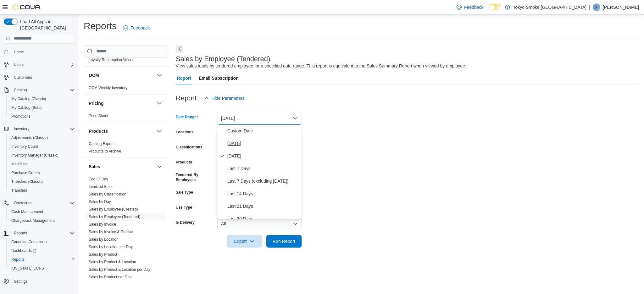 This screenshot has height=294, width=644. Describe the element at coordinates (21, 117) in the screenshot. I see `span: Promotions` at that location.